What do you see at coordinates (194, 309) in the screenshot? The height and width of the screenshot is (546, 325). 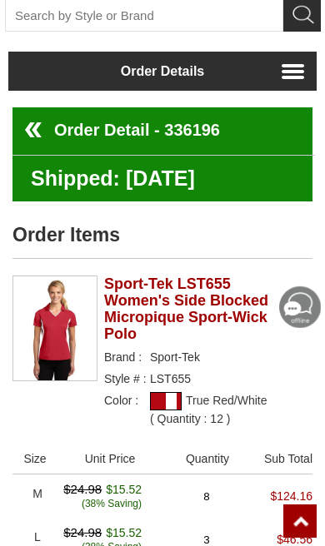 I see `h2: Sport-Tek LST655 Women's Side Blocked Micropique Sport-Wick Polo` at bounding box center [194, 309].